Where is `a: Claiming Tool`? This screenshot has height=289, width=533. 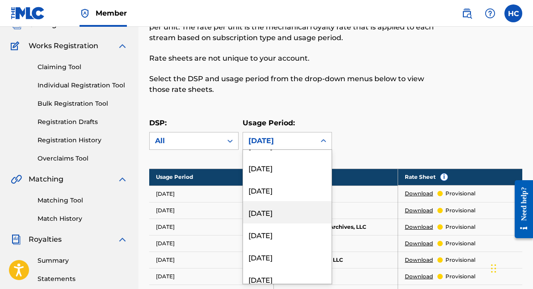
a: Claiming Tool is located at coordinates (83, 67).